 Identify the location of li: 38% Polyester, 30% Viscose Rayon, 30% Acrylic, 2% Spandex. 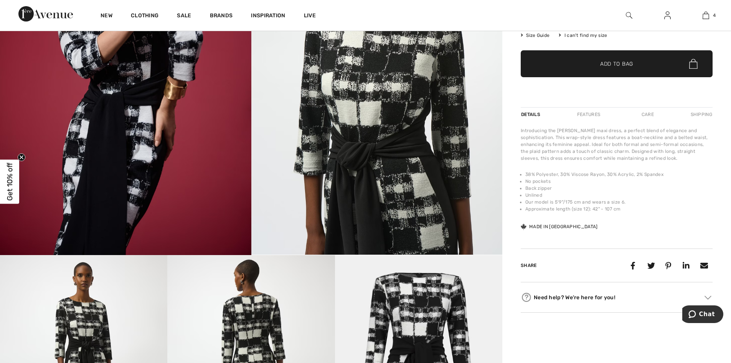
(619, 174).